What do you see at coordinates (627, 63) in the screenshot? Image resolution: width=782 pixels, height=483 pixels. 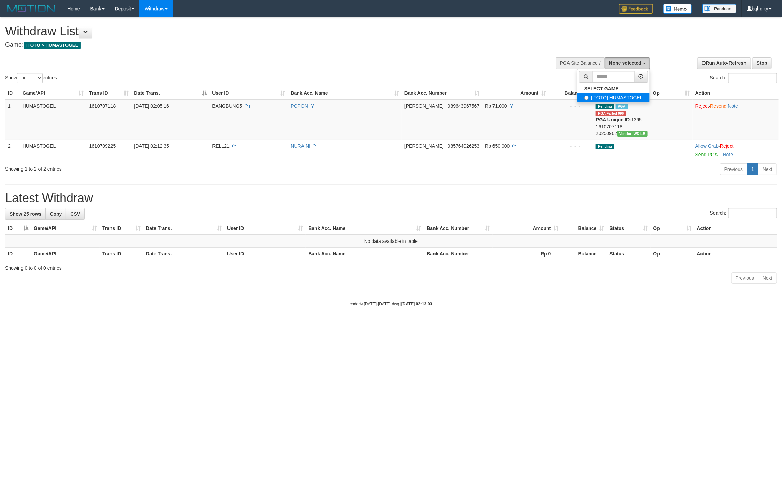 I see `button: None selected` at bounding box center [627, 63].